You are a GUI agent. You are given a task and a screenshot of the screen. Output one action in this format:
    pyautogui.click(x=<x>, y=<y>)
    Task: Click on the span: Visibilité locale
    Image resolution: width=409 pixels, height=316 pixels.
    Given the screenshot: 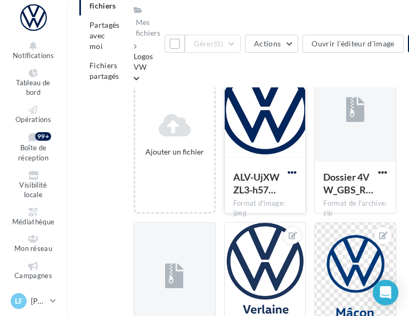 What is the action you would take?
    pyautogui.click(x=33, y=190)
    